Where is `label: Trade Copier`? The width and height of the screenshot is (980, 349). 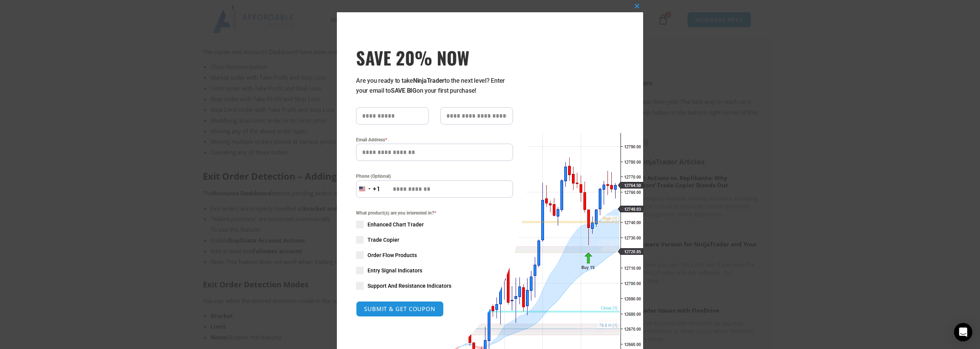 label: Trade Copier is located at coordinates (435, 240).